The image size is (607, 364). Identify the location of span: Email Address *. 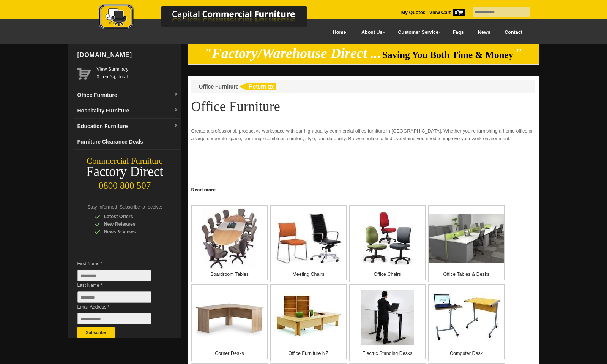
(120, 306).